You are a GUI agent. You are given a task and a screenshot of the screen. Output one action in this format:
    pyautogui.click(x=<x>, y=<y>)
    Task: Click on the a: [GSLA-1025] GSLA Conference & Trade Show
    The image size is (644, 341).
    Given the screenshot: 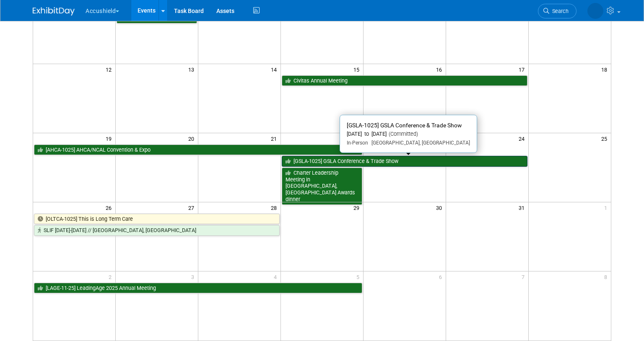 What is the action you would take?
    pyautogui.click(x=405, y=161)
    